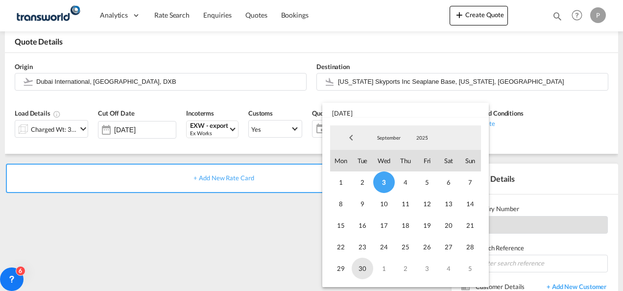 The image size is (623, 291). I want to click on span: Fri, so click(427, 161).